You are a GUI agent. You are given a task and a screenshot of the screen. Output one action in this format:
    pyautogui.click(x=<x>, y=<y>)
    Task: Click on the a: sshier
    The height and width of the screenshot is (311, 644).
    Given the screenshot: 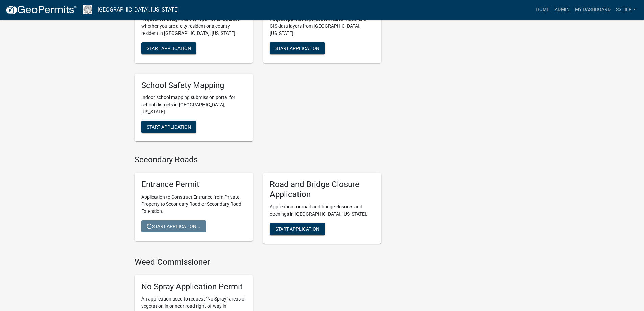 What is the action you would take?
    pyautogui.click(x=626, y=10)
    